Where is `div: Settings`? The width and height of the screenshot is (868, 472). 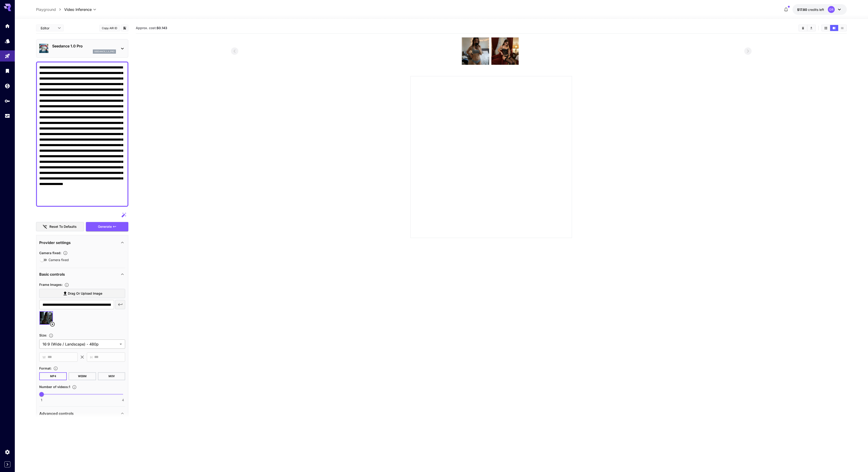 div: Settings is located at coordinates (7, 451).